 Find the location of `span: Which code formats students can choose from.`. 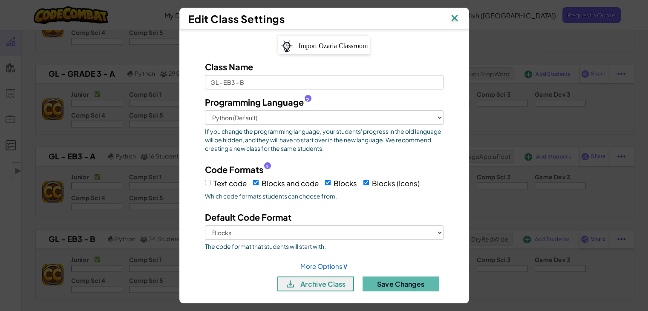

span: Which code formats students can choose from. is located at coordinates (324, 196).